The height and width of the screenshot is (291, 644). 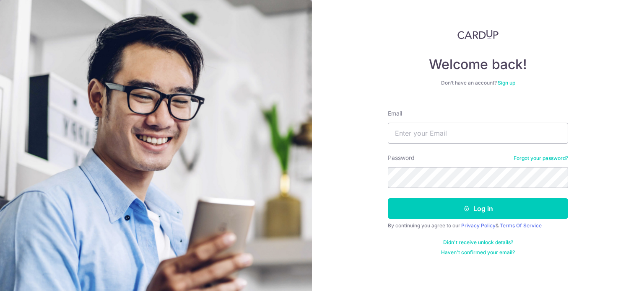 I want to click on a: Didn't receive unlock details?, so click(x=478, y=242).